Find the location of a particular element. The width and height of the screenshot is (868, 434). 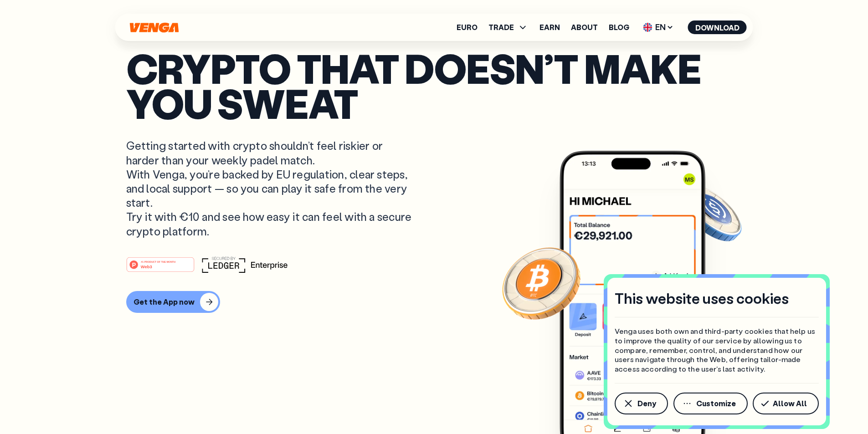

div: Get the App now is located at coordinates (164, 302).